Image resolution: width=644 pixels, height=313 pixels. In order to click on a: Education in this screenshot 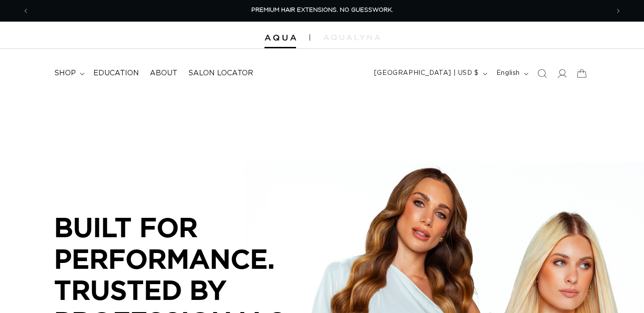, I will do `click(116, 73)`.